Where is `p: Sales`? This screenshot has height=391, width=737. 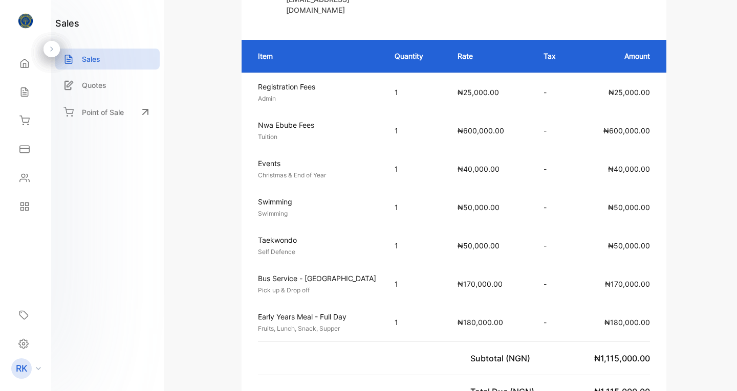 p: Sales is located at coordinates (91, 59).